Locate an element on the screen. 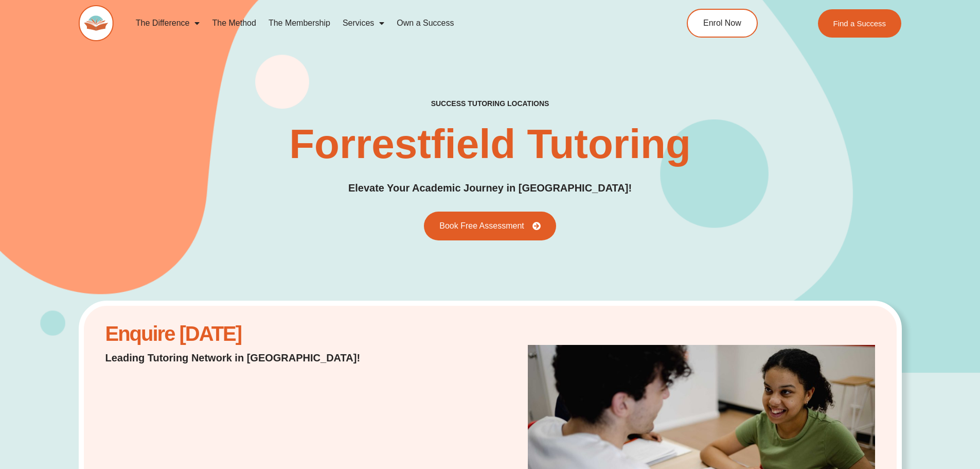 Image resolution: width=980 pixels, height=469 pixels. span: Enrol Now is located at coordinates (723, 23).